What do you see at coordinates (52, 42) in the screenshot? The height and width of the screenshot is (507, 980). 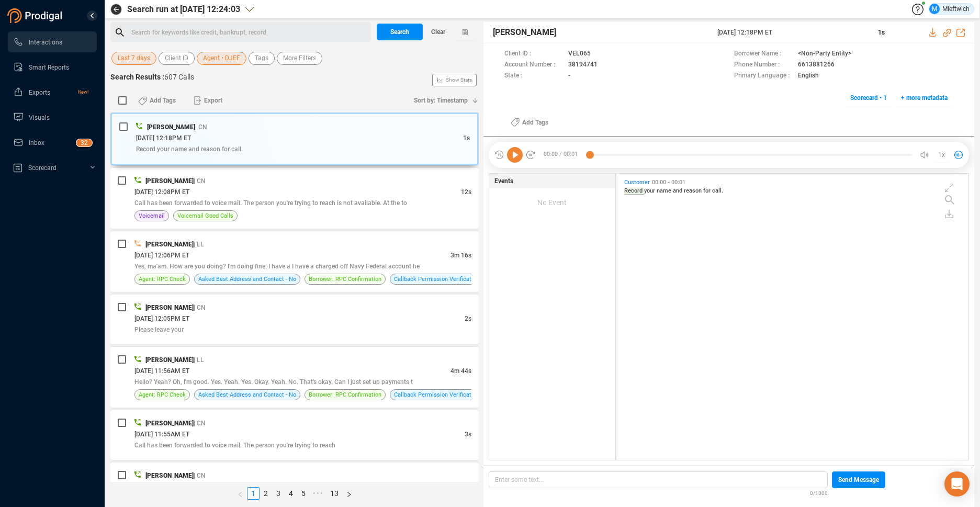 I see `li: Interactions` at bounding box center [52, 42].